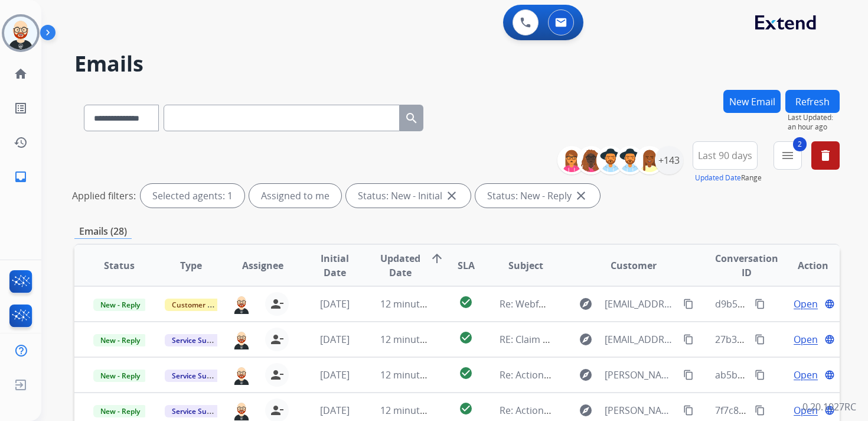  Describe the element at coordinates (191, 265) in the screenshot. I see `span: Type` at that location.